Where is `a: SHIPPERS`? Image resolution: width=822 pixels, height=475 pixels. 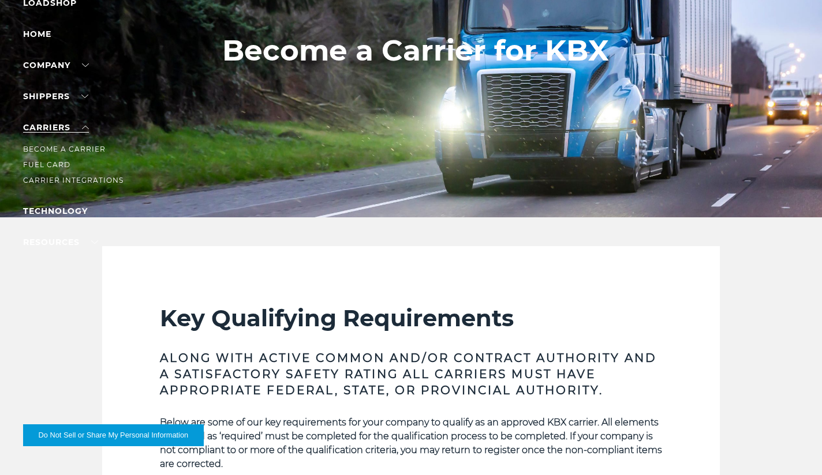 a: SHIPPERS is located at coordinates (55, 96).